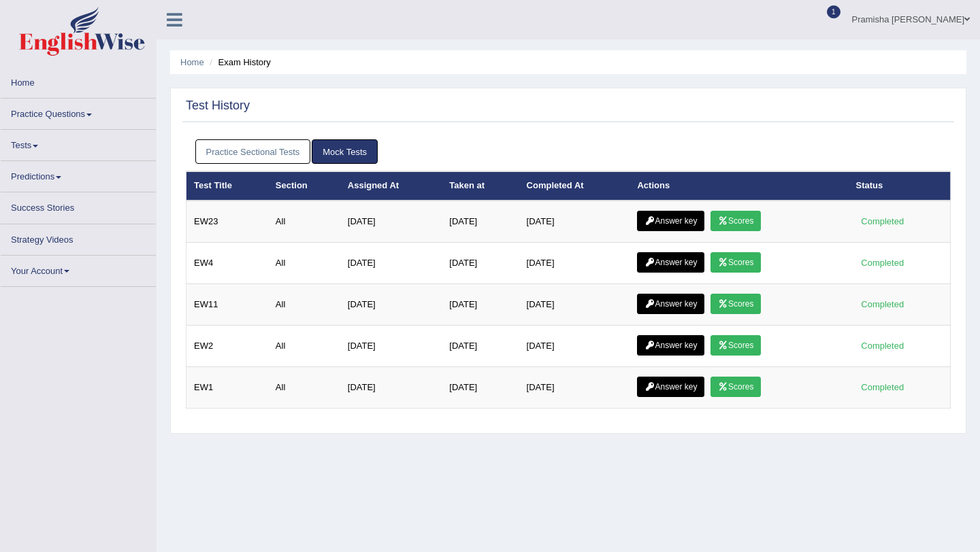  Describe the element at coordinates (739, 186) in the screenshot. I see `th: Actions` at that location.